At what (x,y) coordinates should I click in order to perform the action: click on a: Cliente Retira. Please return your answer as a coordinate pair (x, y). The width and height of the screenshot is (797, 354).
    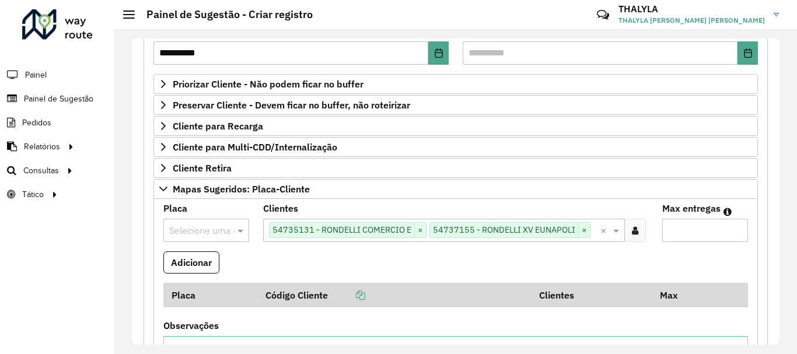
    Looking at the image, I should click on (456, 168).